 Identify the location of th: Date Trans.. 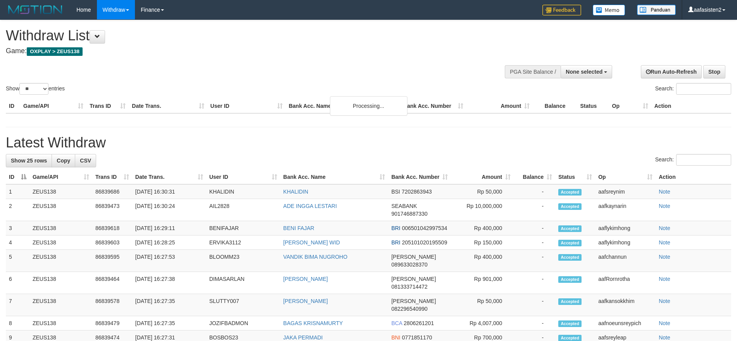
(168, 106).